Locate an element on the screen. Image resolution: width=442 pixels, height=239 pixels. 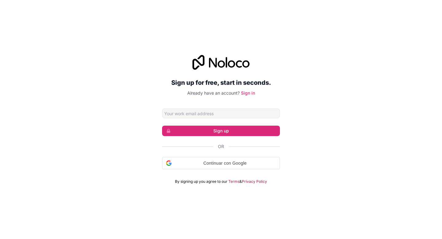
h2: Sign up for free, start in seconds. is located at coordinates (221, 83).